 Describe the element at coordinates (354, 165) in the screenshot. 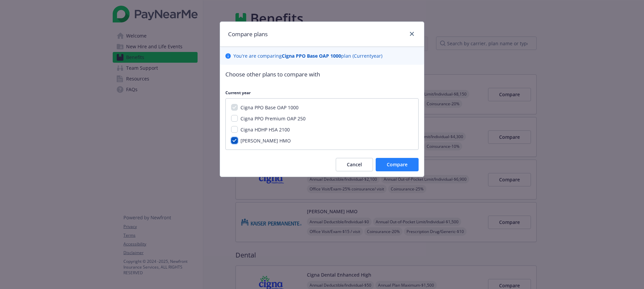

I see `span: Cancel` at that location.